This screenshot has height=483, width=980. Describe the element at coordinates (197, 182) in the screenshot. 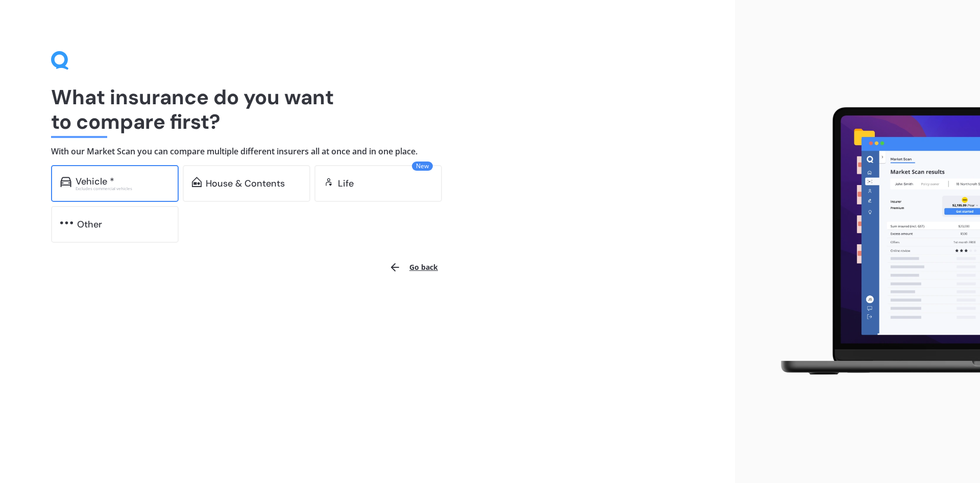

I see `img: home-and-contents.b802091223b8502ef2dd.svg` at that location.